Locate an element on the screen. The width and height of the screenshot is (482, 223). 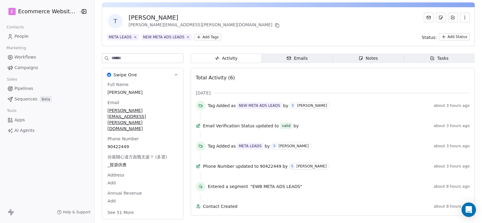
span: Campaigns is located at coordinates (26, 68).